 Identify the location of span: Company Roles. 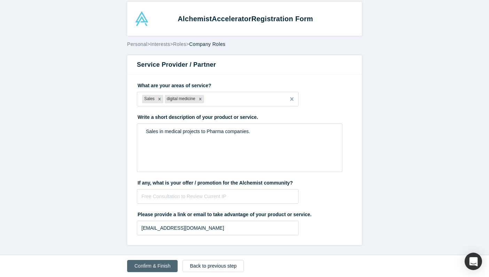
(207, 44).